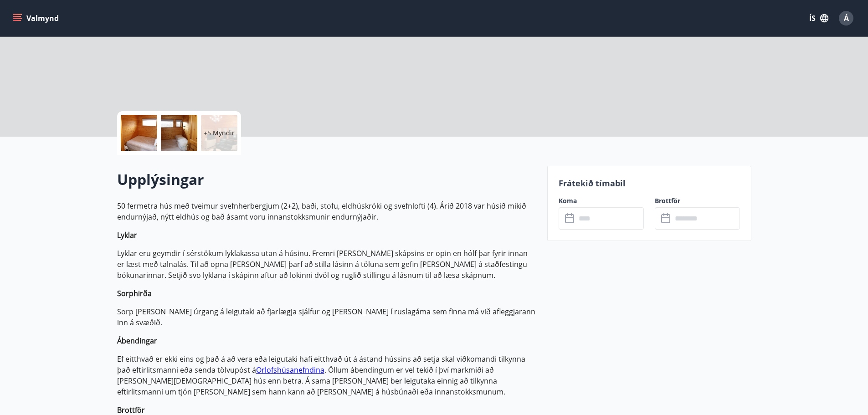 This screenshot has height=415, width=868. Describe the element at coordinates (601, 200) in the screenshot. I see `label: Koma` at that location.